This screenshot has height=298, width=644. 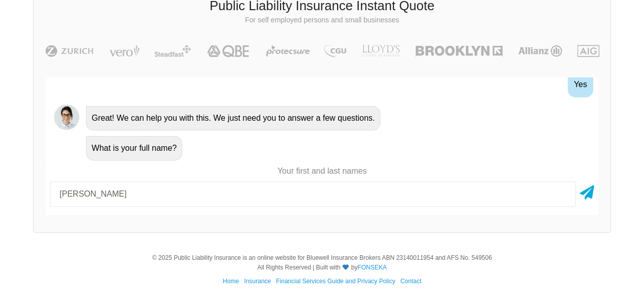 What do you see at coordinates (335, 51) in the screenshot?
I see `img: CGU | Public Liability Insurance` at bounding box center [335, 51].